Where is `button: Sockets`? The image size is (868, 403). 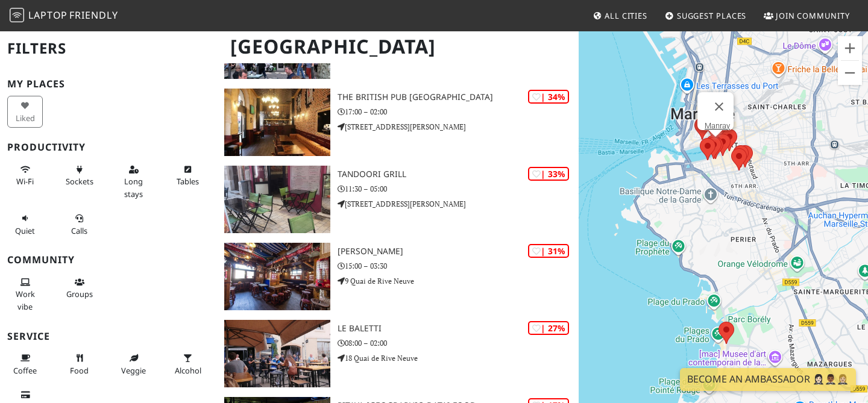
button: Sockets is located at coordinates (79, 175).